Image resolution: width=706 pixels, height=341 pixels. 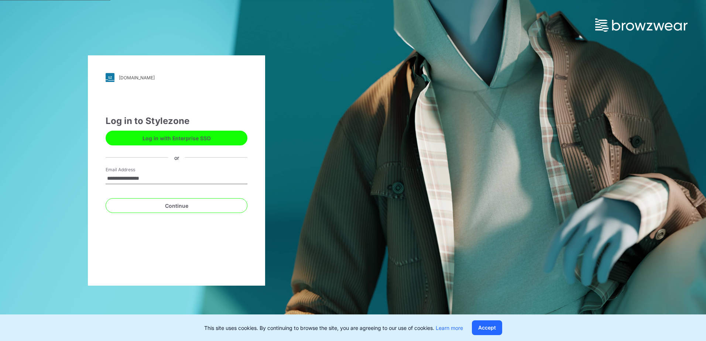 I want to click on div: or, so click(x=177, y=157).